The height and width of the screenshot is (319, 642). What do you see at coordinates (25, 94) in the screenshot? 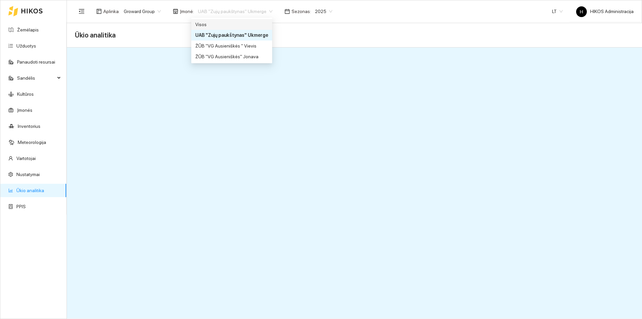
I see `a: Kultūros` at bounding box center [25, 94].